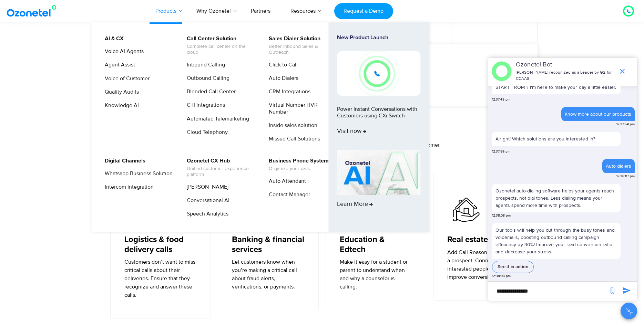 Image resolution: width=644 pixels, height=326 pixels. What do you see at coordinates (210, 92) in the screenshot?
I see `a: Blended Call Center` at bounding box center [210, 92].